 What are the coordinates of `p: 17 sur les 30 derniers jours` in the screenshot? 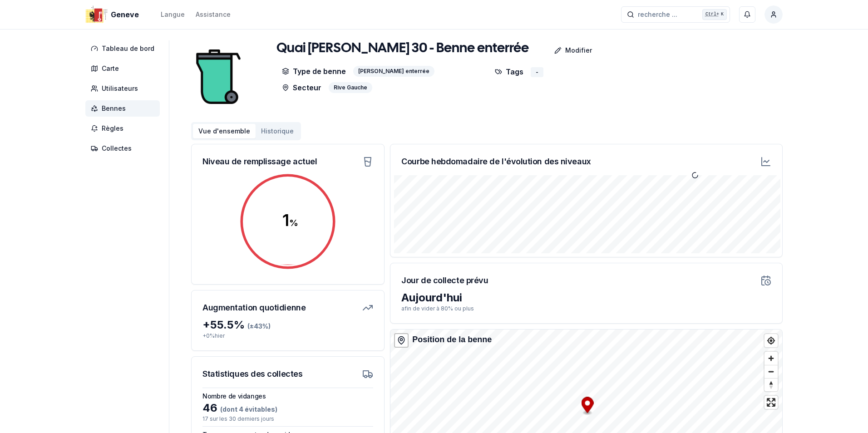 It's located at (288, 419).